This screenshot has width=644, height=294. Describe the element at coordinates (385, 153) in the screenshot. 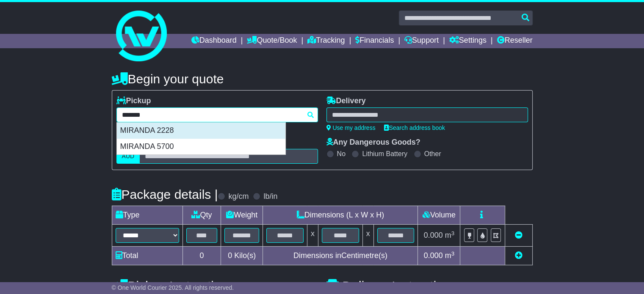

I see `label: Lithium Battery` at that location.